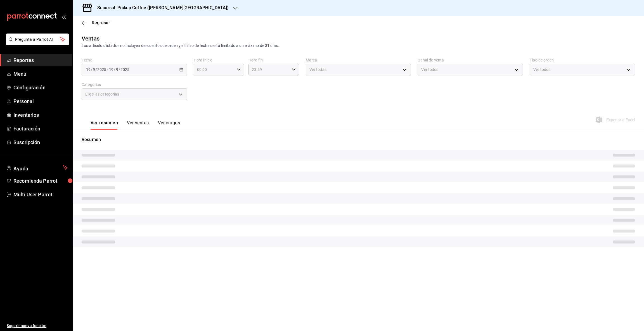 The image size is (644, 331). What do you see at coordinates (64, 17) in the screenshot?
I see `button: open_drawer_menu` at bounding box center [64, 17].